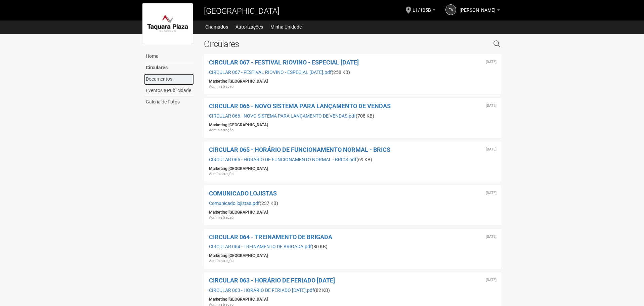 This screenshot has height=306, width=644. Describe the element at coordinates (300, 149) in the screenshot. I see `a: CIRCULAR 065 - HORÁRIO DE FUNCIONAMENTO NORMAL - BRICS` at that location.